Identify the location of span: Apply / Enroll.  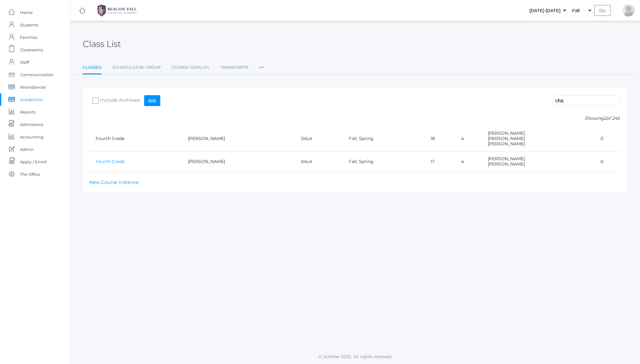
(34, 162).